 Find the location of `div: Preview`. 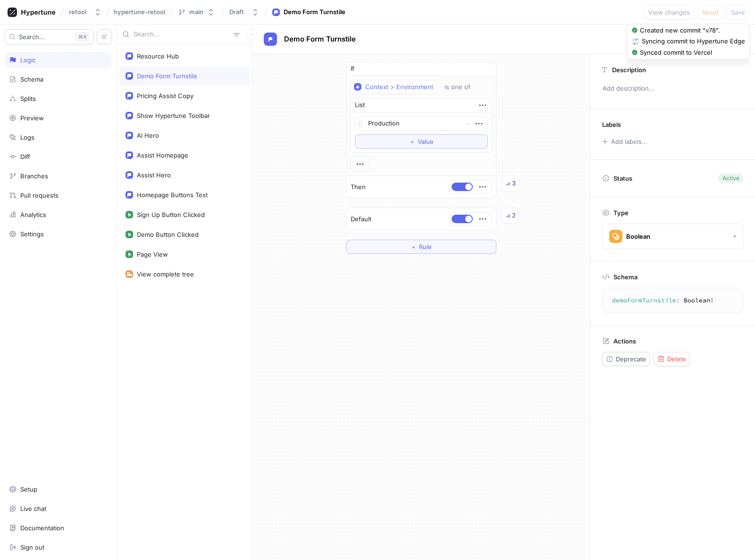

div: Preview is located at coordinates (32, 118).